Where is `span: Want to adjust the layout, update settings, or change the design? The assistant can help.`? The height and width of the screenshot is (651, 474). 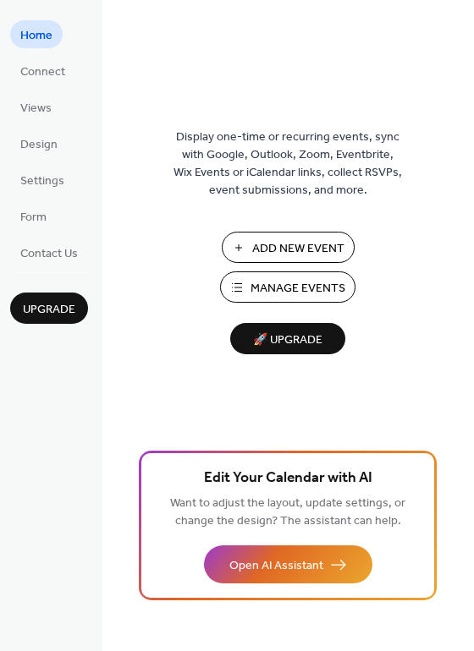
span: Want to adjust the layout, update settings, or change the design? The assistant can help. is located at coordinates (288, 513).